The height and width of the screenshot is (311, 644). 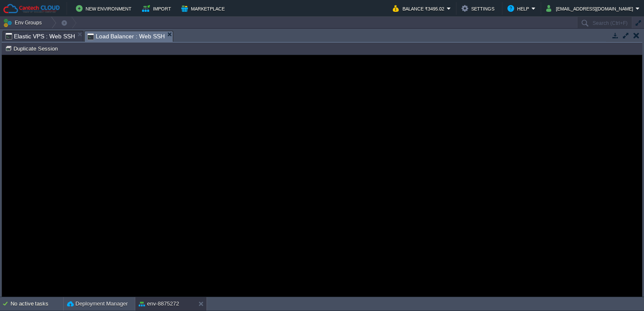 What do you see at coordinates (420, 9) in the screenshot?
I see `button: Balance ₹3495.02` at bounding box center [420, 9].